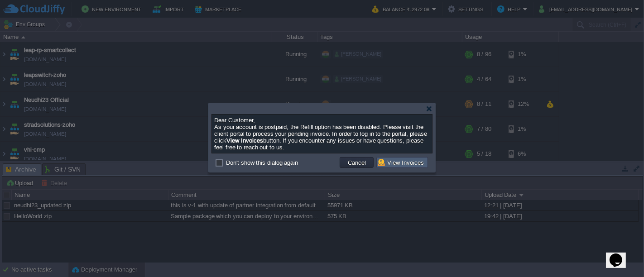 This screenshot has width=644, height=277. Describe the element at coordinates (245, 140) in the screenshot. I see `b: View Invoices` at that location.